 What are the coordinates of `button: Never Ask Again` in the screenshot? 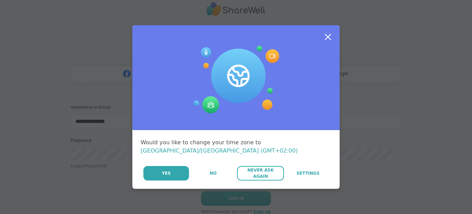 It's located at (260, 174).